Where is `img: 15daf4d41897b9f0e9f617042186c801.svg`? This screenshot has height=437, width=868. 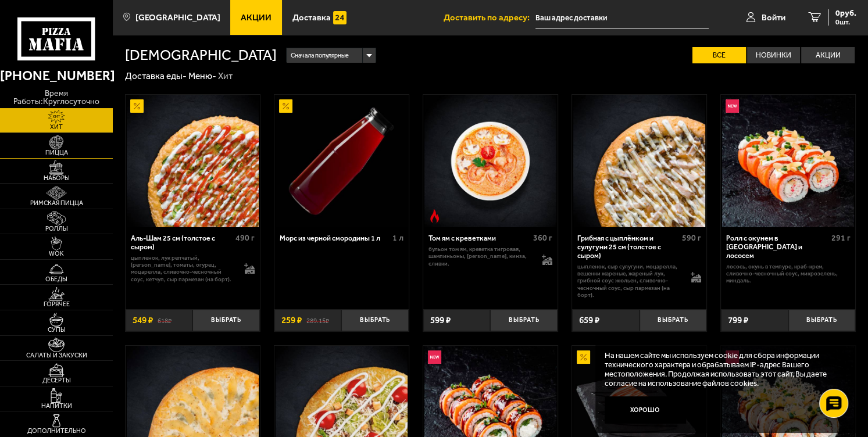
img: 15daf4d41897b9f0e9f617042186c801.svg is located at coordinates (339, 17).